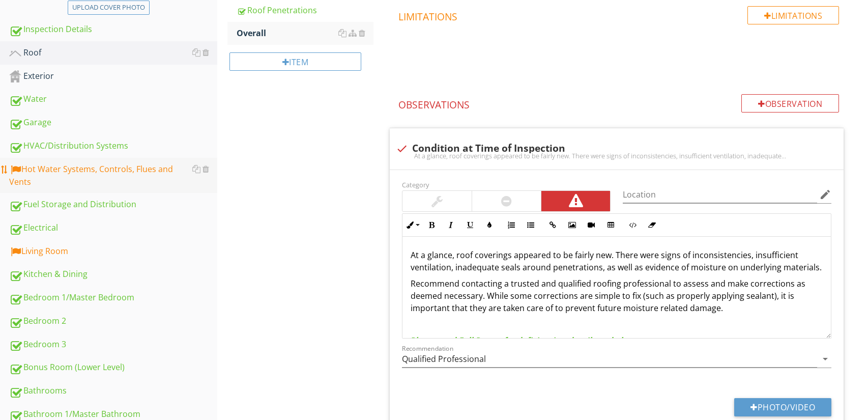  What do you see at coordinates (617, 156) in the screenshot?
I see `div: At a glance, roof coverings appeared to be fairly new. There were signs of inconsistencies, insuf...` at bounding box center [617, 156].